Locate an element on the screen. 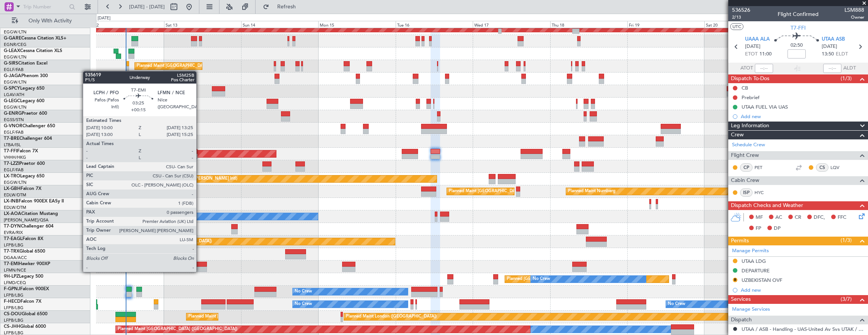 The height and width of the screenshot is (335, 868). a: LFMN/NCE is located at coordinates (15, 270).